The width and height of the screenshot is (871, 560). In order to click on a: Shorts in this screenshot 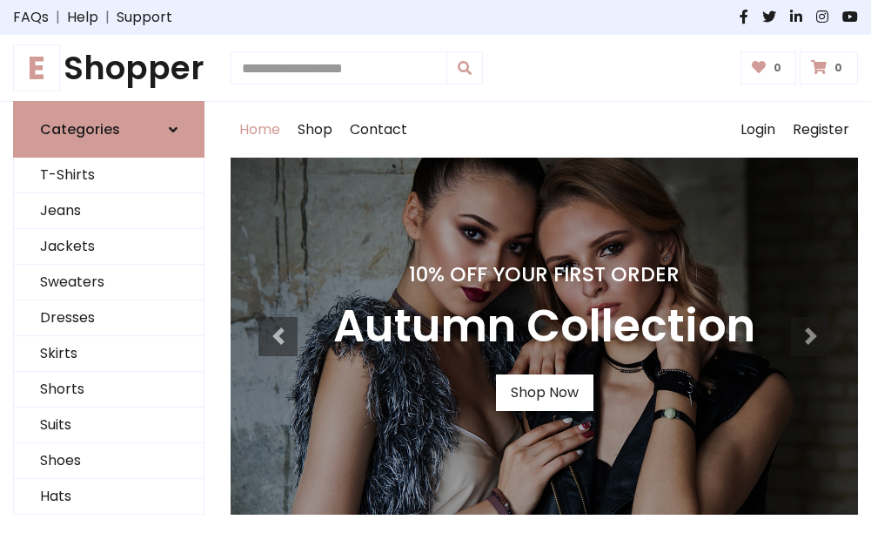, I will do `click(109, 389)`.